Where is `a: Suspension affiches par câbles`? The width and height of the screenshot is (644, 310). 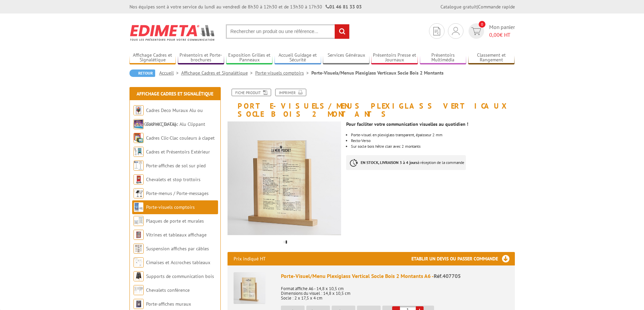 a: Suspension affiches par câbles is located at coordinates (178, 249).